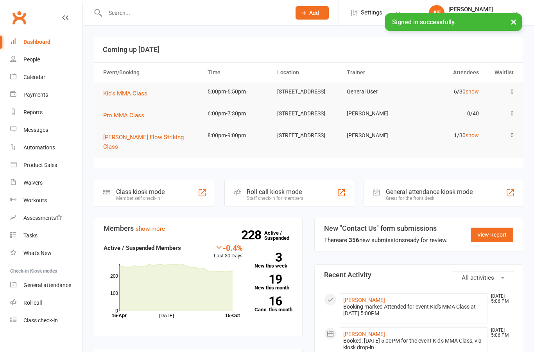 The width and height of the screenshot is (534, 352). What do you see at coordinates (378, 72) in the screenshot?
I see `th: Trainer` at bounding box center [378, 72].